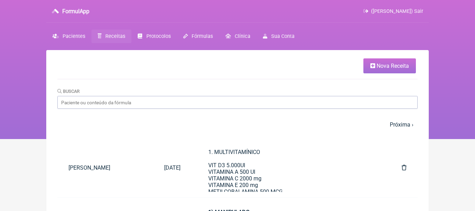  What do you see at coordinates (202, 36) in the screenshot?
I see `span: Fórmulas` at bounding box center [202, 36].